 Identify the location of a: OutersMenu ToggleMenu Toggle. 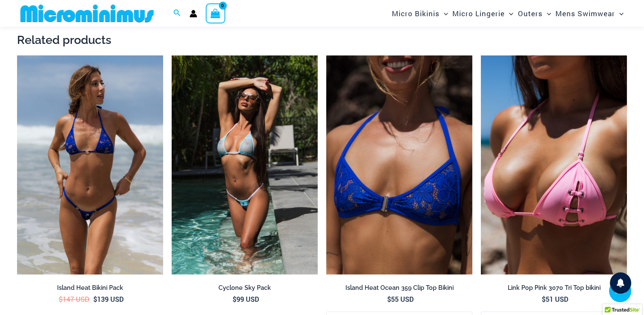
(535, 13).